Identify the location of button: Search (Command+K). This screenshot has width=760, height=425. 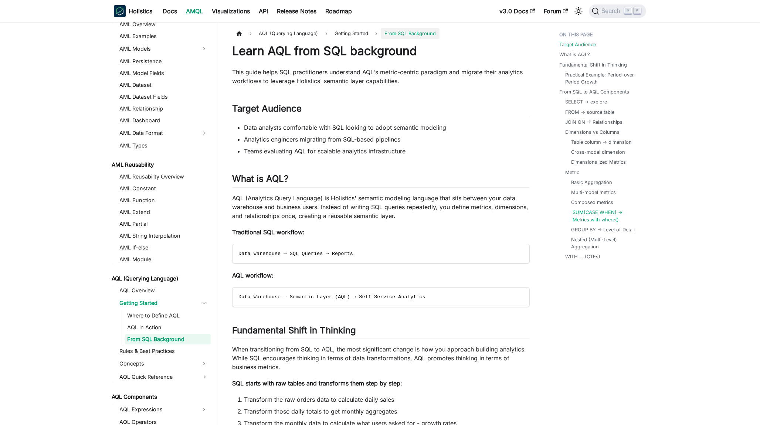
(617, 11).